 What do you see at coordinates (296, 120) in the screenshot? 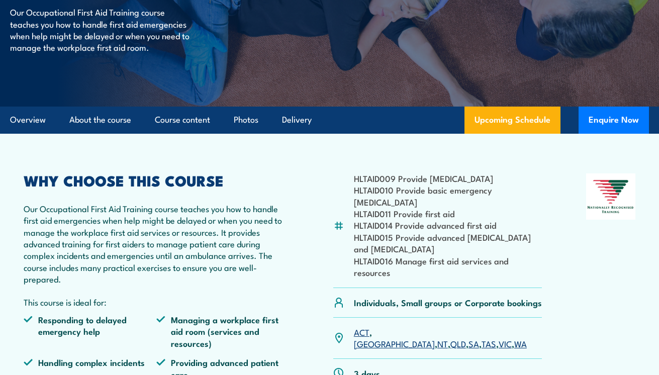
I see `a: Delivery` at bounding box center [296, 120].